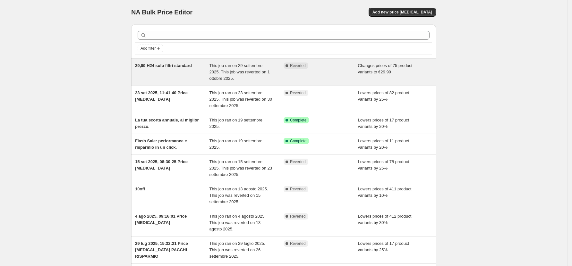 This screenshot has height=266, width=572. Describe the element at coordinates (140, 189) in the screenshot. I see `span: 10off` at that location.